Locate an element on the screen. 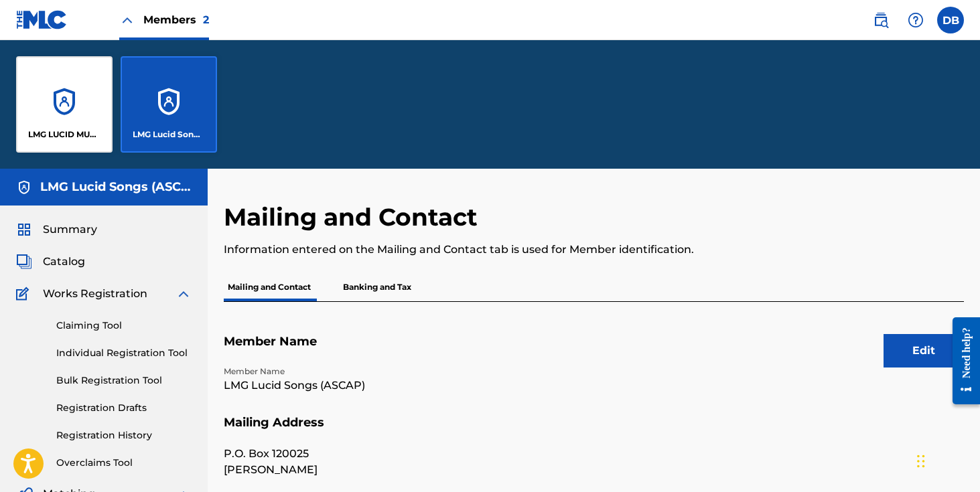 This screenshot has height=492, width=980. div: Help is located at coordinates (915, 20).